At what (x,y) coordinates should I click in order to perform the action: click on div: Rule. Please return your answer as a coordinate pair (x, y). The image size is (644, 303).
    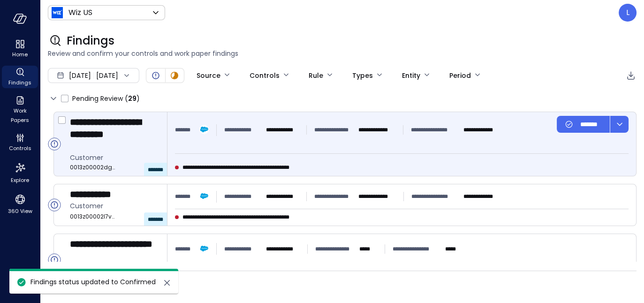
    Looking at the image, I should click on (316, 75).